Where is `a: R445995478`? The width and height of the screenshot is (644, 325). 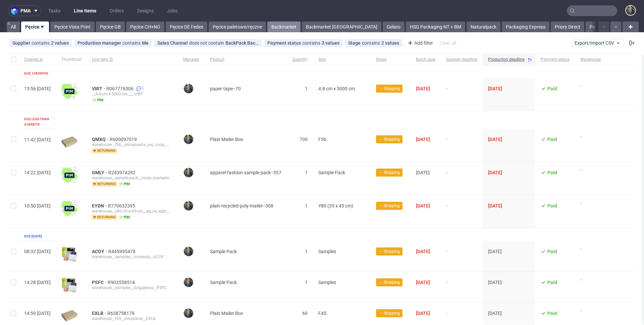
a: R445995478 is located at coordinates (123, 251).